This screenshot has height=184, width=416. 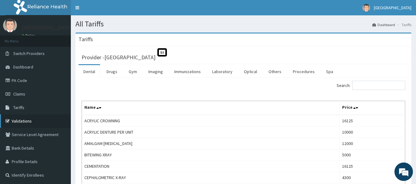 What do you see at coordinates (329, 72) in the screenshot?
I see `a: Spa` at bounding box center [329, 72].